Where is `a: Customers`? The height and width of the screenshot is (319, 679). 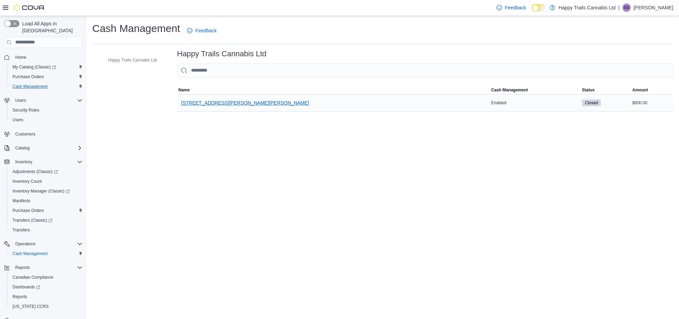
a: Customers is located at coordinates (25, 134).